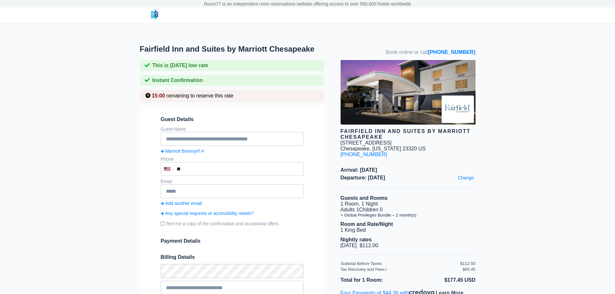 The image size is (615, 294). I want to click on img: Brand logo for Fairfield Inn and Suites by Marriott Chesapeake, so click(458, 109).